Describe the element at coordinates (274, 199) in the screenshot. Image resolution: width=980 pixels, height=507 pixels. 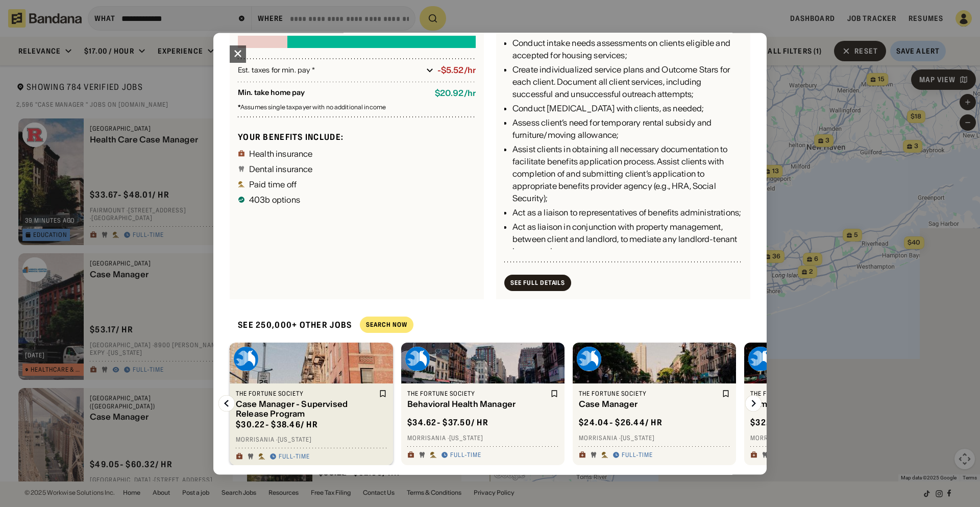
I see `div: 403b options` at that location.